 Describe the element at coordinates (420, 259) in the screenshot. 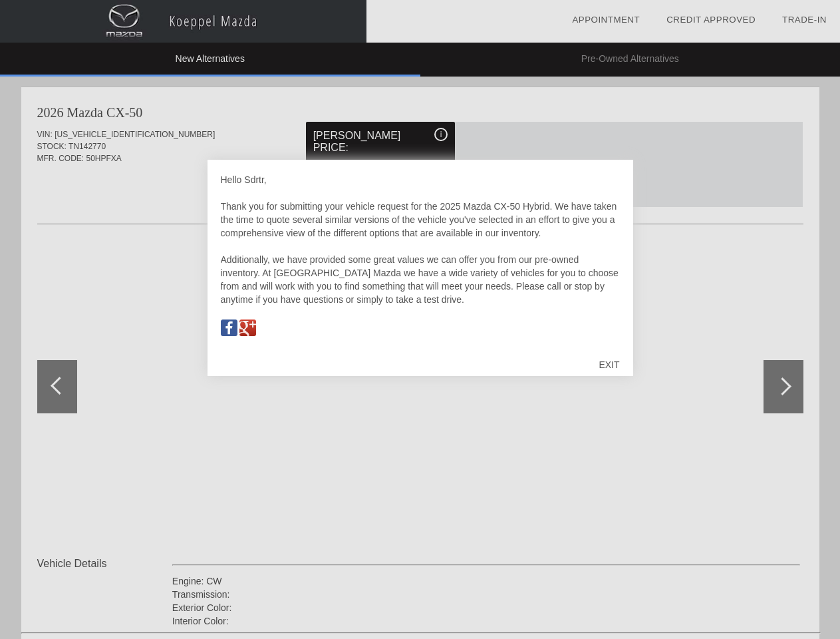

I see `div: Hello Sdrtr, Thank you for submitting your vehicle request for the 2025 Mazda CX-50 Hybrid. We ha...` at that location.